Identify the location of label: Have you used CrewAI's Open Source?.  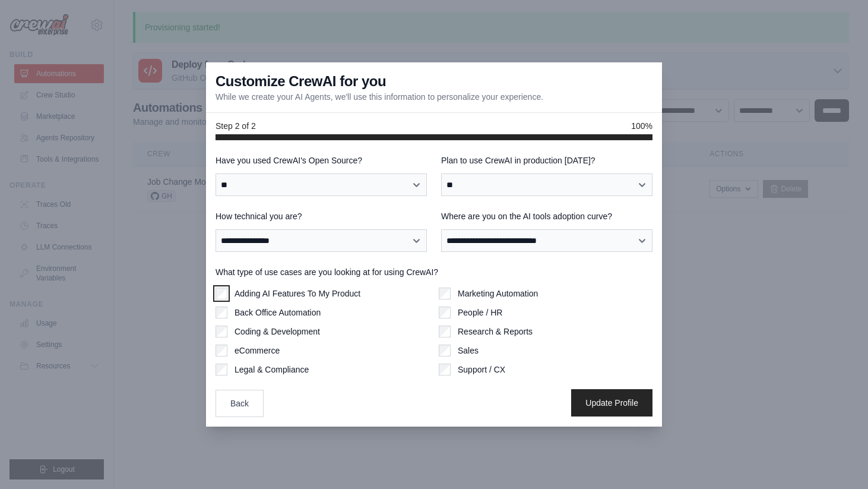
(322, 160).